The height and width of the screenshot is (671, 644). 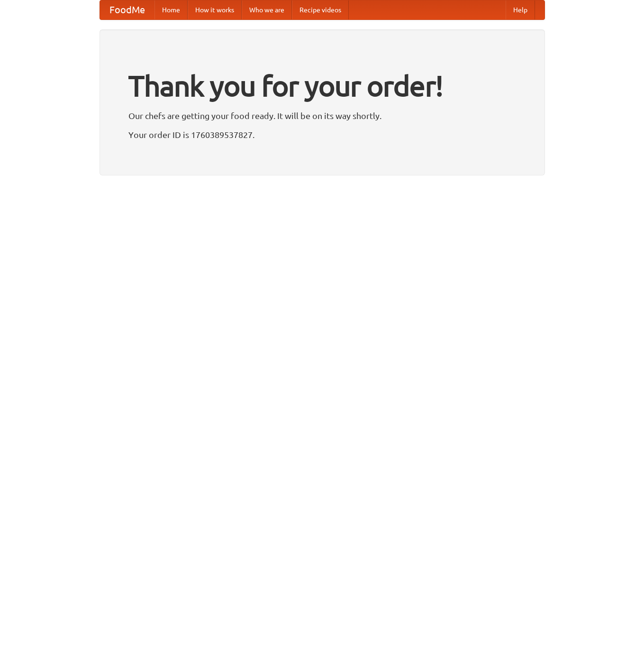 I want to click on a: Help, so click(x=520, y=10).